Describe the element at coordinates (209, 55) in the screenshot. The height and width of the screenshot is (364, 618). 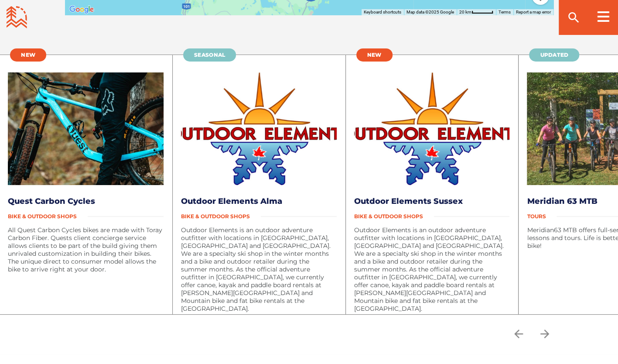
I see `a: Seasonal` at that location.